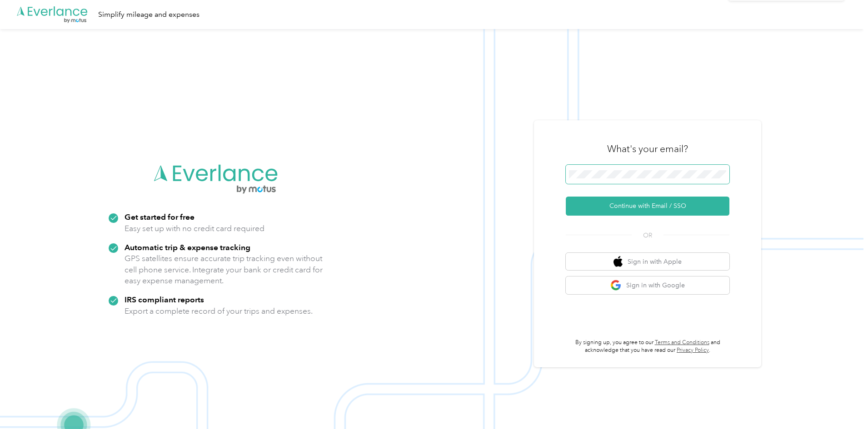  I want to click on p: By signing up, you agree to our and acknowledge that you have read our ., so click(647, 347).